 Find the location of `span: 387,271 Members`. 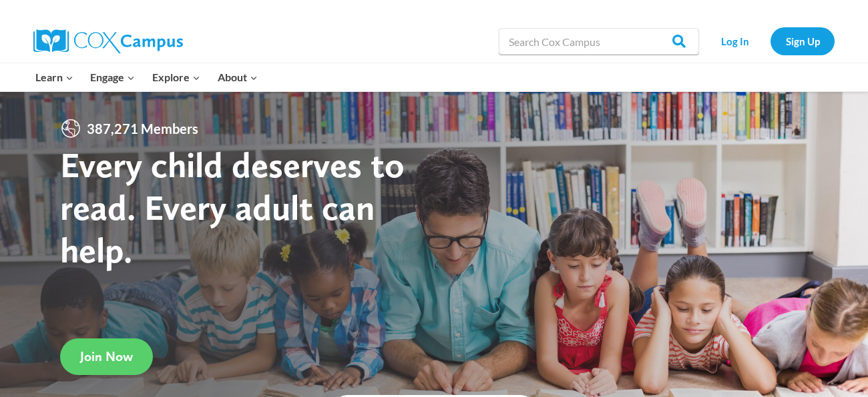

span: 387,271 Members is located at coordinates (142, 128).